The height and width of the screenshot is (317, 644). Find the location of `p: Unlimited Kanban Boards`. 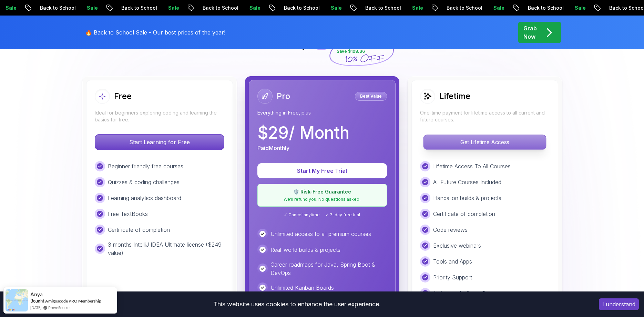

p: Unlimited Kanban Boards is located at coordinates (302, 288).